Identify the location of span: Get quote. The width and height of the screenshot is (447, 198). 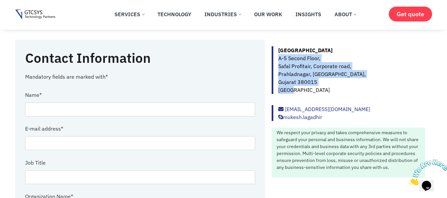
(410, 14).